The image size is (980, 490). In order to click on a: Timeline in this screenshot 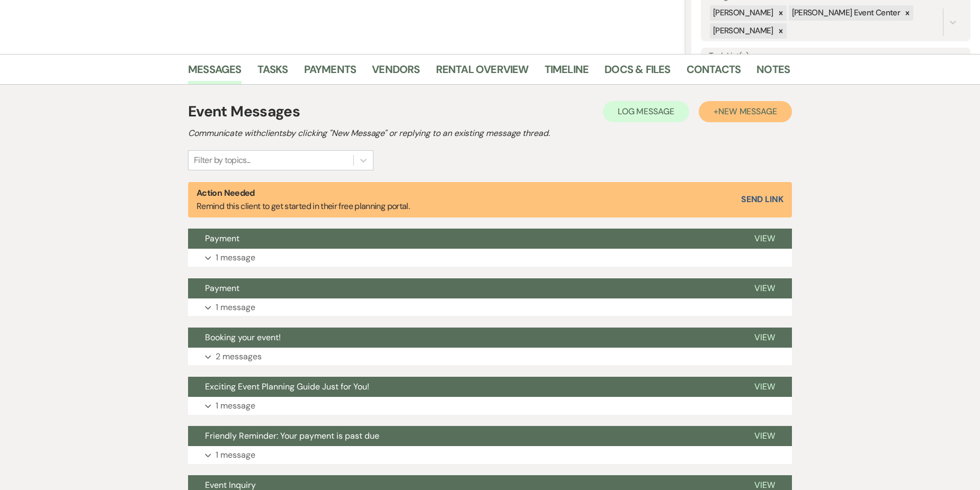, I will do `click(567, 73)`.